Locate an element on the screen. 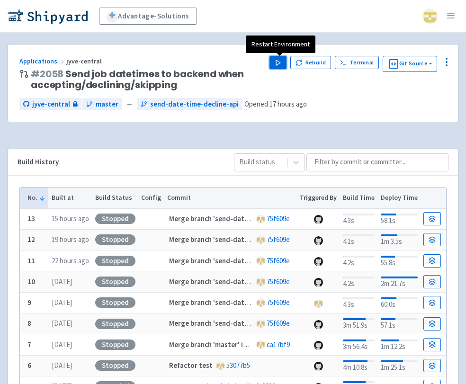 This screenshot has width=466, height=384. a: Terminal is located at coordinates (357, 63).